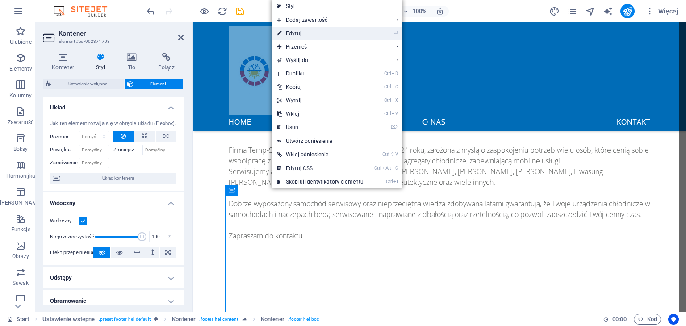 The height and width of the screenshot is (326, 686). I want to click on span: Przenieś, so click(330, 47).